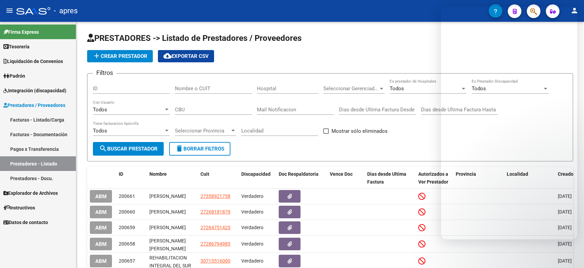 The width and height of the screenshot is (584, 268). I want to click on datatable-header-cell: Dias desde Ultima Factura, so click(390, 178).